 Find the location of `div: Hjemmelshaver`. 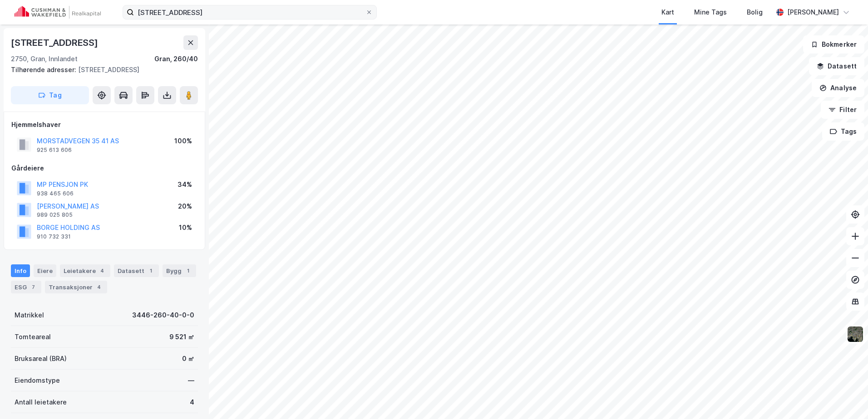

div: Hjemmelshaver is located at coordinates (104, 125).